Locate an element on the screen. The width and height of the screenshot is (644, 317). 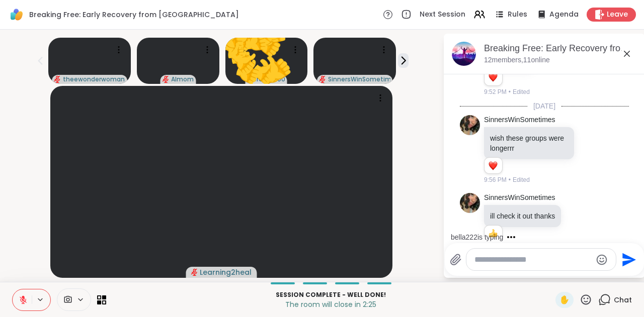
span: Next Session is located at coordinates (443, 14).